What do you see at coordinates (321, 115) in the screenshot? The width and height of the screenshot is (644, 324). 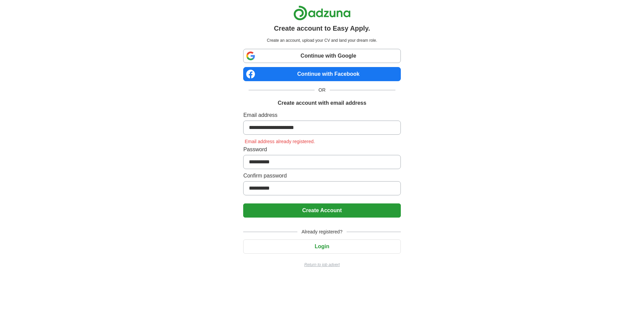 I see `label: Email address` at bounding box center [321, 115].